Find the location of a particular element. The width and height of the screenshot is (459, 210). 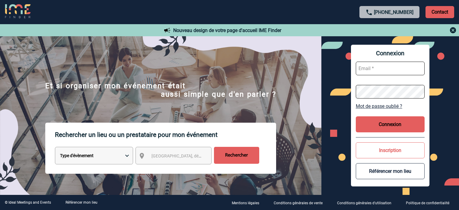

a: Politique de confidentialité is located at coordinates (430, 202).